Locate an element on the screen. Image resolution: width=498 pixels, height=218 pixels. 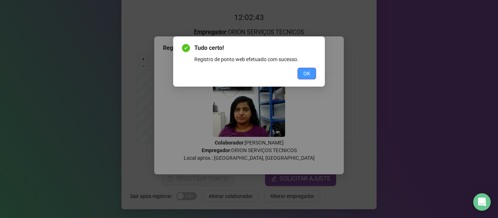
div: Registro de ponto web efetuado com sucesso. is located at coordinates (255, 59).